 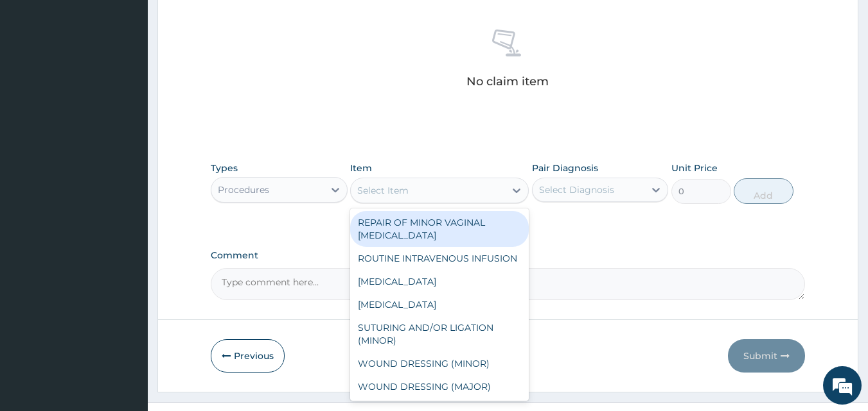 I want to click on textarea: Type your message and hit 'Enter', so click(x=125, y=297).